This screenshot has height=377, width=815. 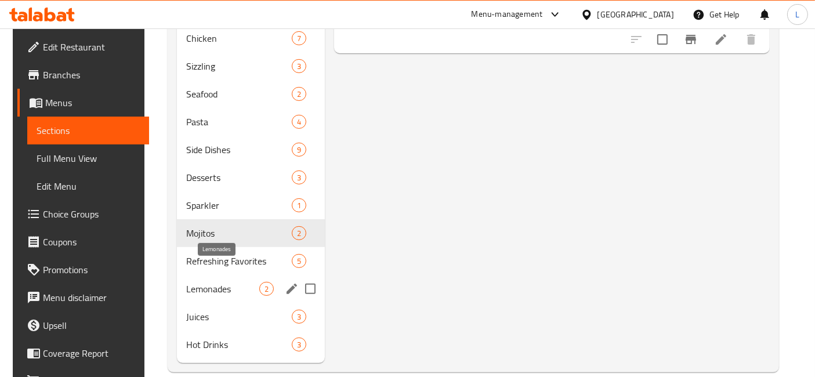 What do you see at coordinates (239, 317) in the screenshot?
I see `div: Juices` at bounding box center [239, 317].